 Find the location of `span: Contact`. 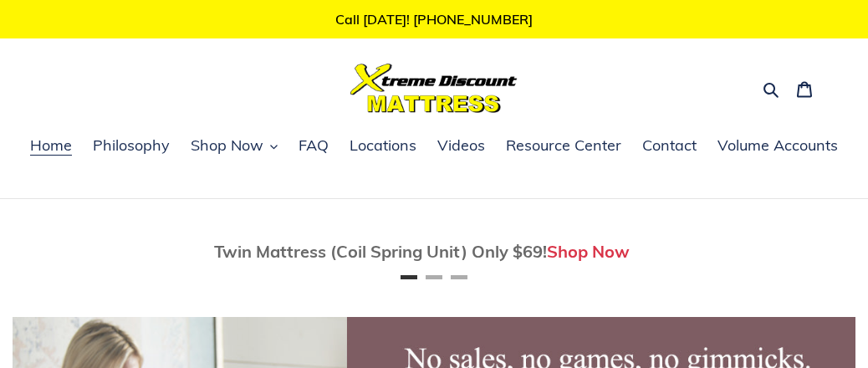

span: Contact is located at coordinates (669, 145).